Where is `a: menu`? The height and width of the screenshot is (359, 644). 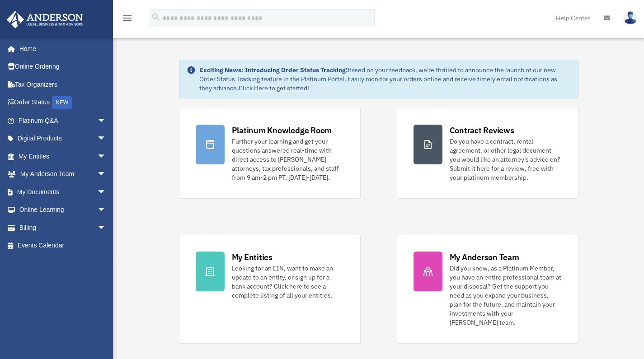 a: menu is located at coordinates (128, 20).